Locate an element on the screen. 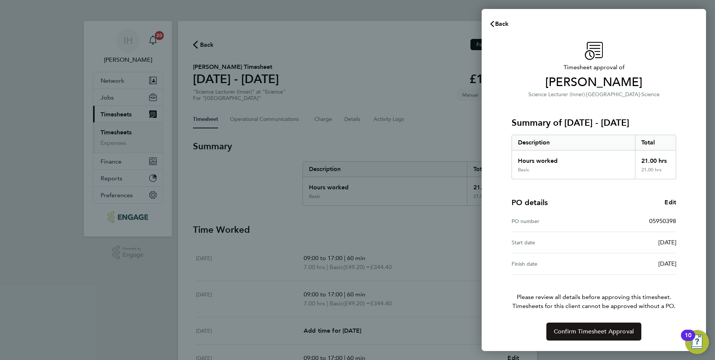 Image resolution: width=715 pixels, height=360 pixels. button: Back is located at coordinates (499, 24).